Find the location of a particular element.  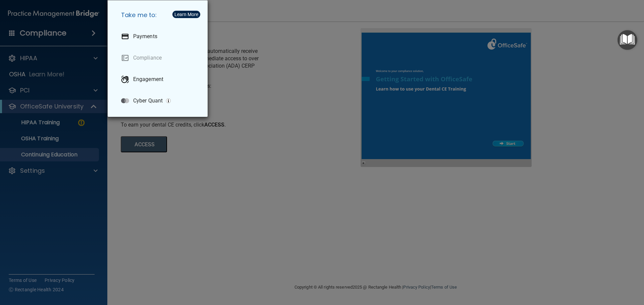

p: Cyber Quant is located at coordinates (148, 100).